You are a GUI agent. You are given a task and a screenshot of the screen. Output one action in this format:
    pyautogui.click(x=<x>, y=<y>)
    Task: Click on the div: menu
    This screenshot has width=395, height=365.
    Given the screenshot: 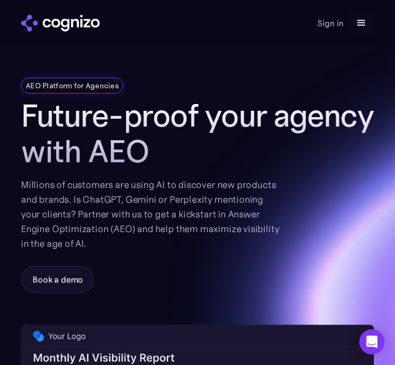 What is the action you would take?
    pyautogui.click(x=362, y=23)
    